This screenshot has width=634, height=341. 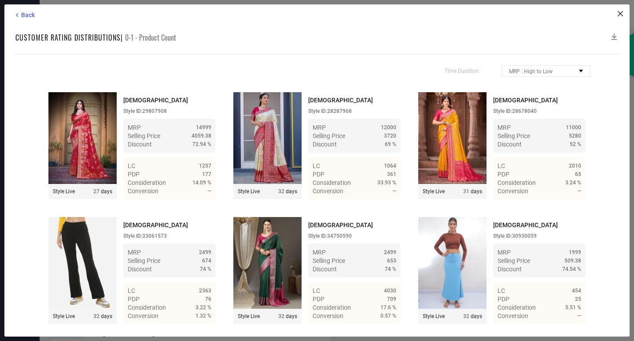 What do you see at coordinates (391, 144) in the screenshot?
I see `span: 69 %` at bounding box center [391, 144].